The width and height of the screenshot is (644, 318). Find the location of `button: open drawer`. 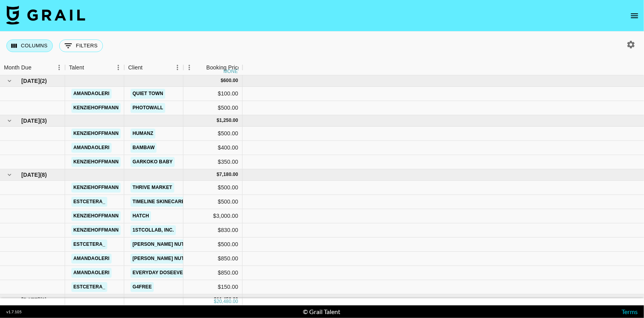

button: open drawer is located at coordinates (635, 16).